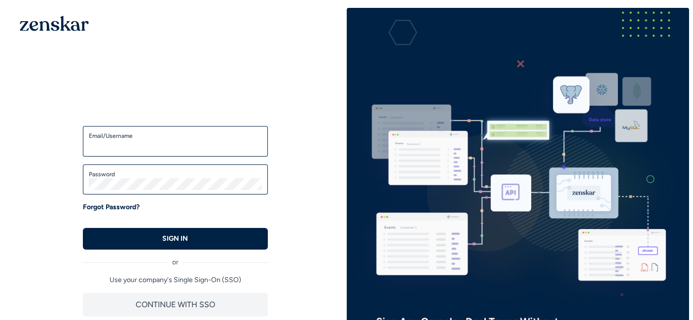  What do you see at coordinates (175, 259) in the screenshot?
I see `div: or` at bounding box center [175, 259].